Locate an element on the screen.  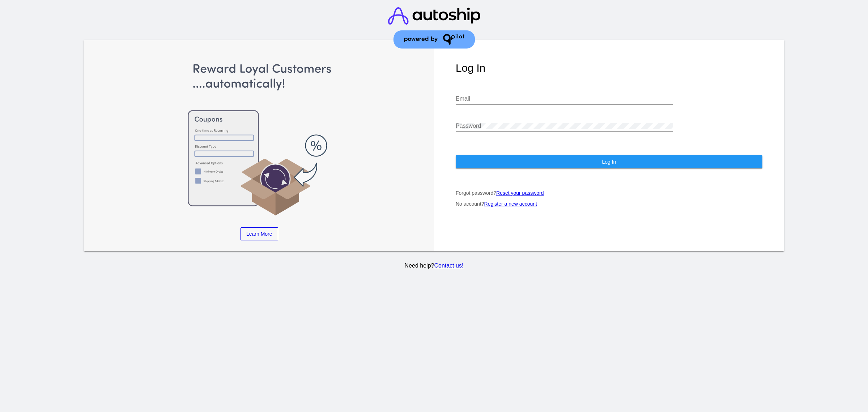
span: Learn More is located at coordinates (259, 234).